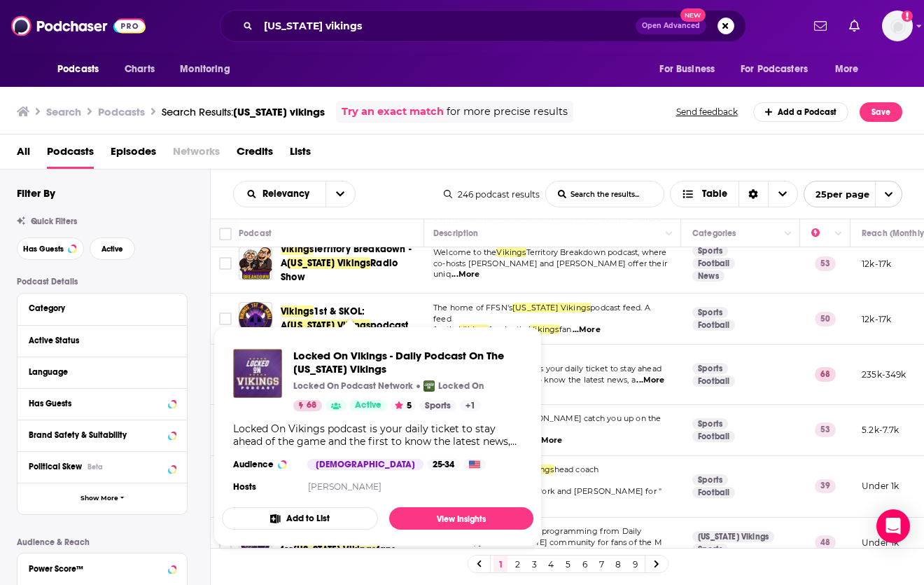 This screenshot has width=924, height=585. I want to click on h3: Podcasts, so click(121, 111).